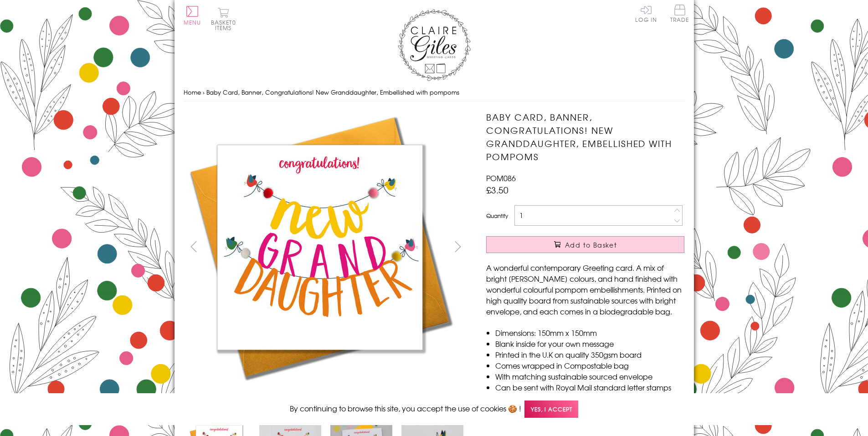 The width and height of the screenshot is (868, 436). Describe the element at coordinates (680, 14) in the screenshot. I see `a: Trade` at that location.